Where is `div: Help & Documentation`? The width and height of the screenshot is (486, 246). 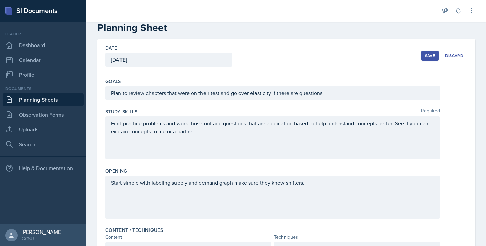 div: Help & Documentation is located at coordinates (43, 168).